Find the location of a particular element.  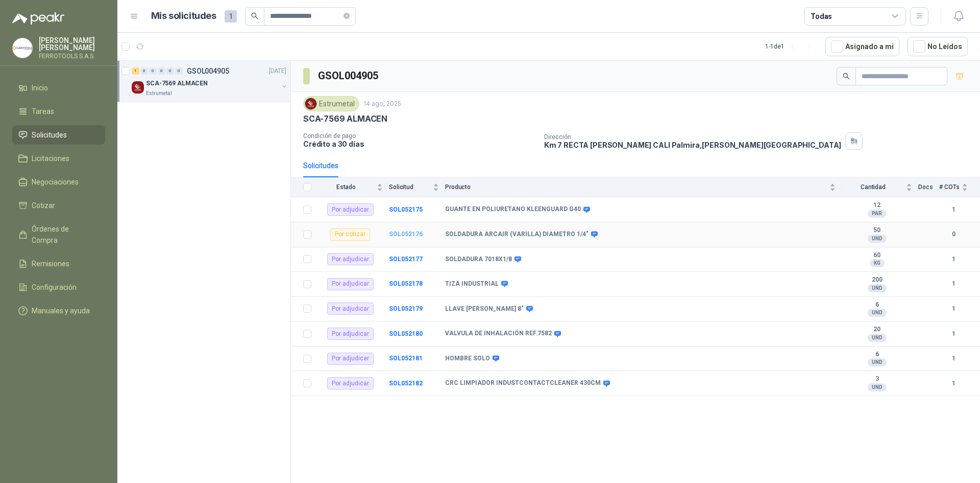

span: Solicitud is located at coordinates (410, 187).